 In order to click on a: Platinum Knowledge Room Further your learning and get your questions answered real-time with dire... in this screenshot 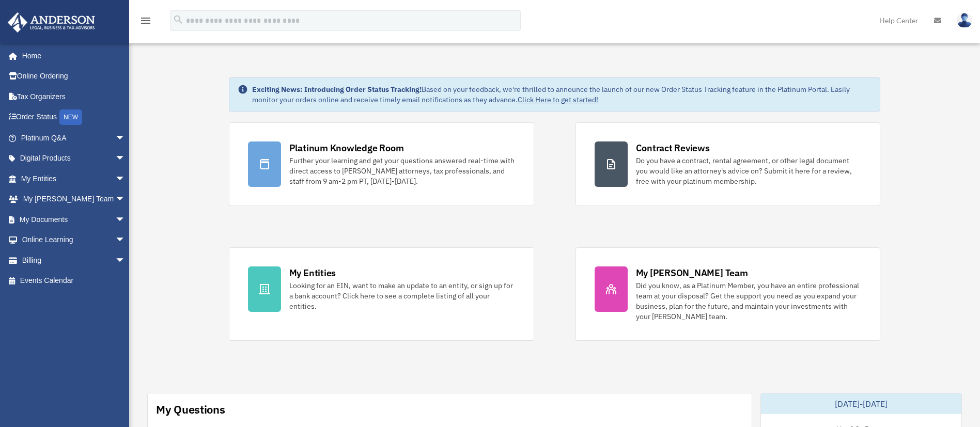, I will do `click(381, 164)`.